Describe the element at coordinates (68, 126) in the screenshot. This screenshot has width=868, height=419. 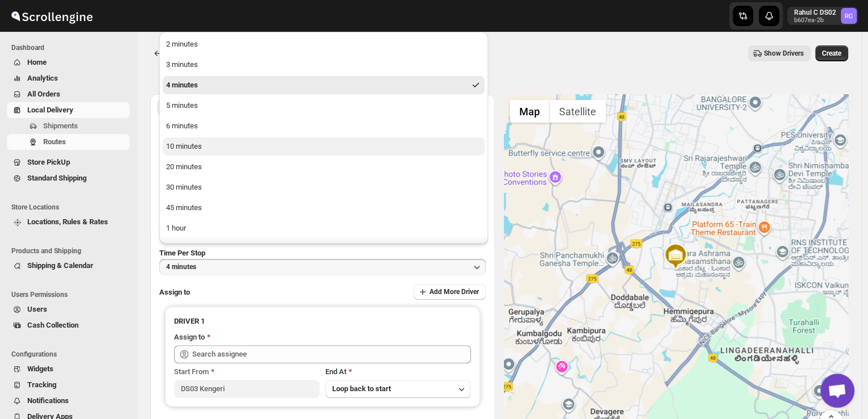
I see `button: Shipments` at that location.